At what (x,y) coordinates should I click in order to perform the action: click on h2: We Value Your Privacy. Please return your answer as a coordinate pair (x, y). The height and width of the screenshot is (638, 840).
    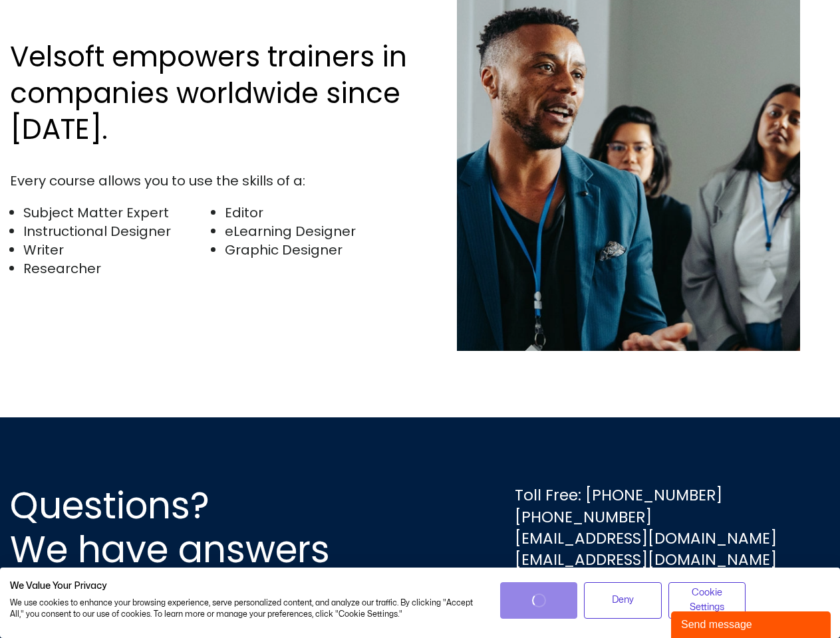
    Looking at the image, I should click on (245, 586).